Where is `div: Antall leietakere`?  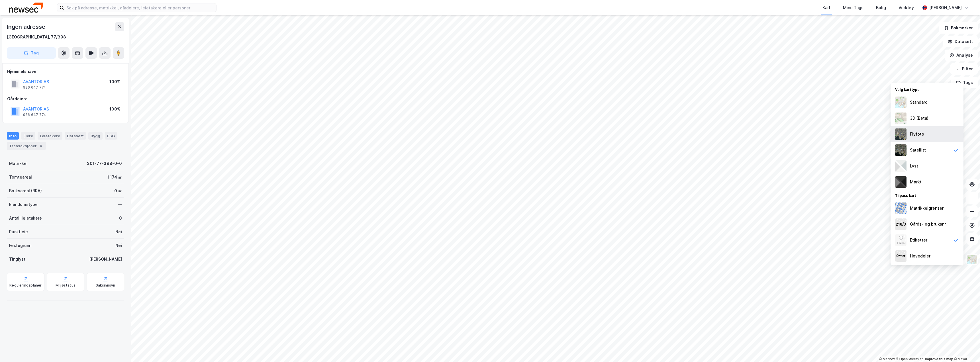
div: Antall leietakere is located at coordinates (26, 218).